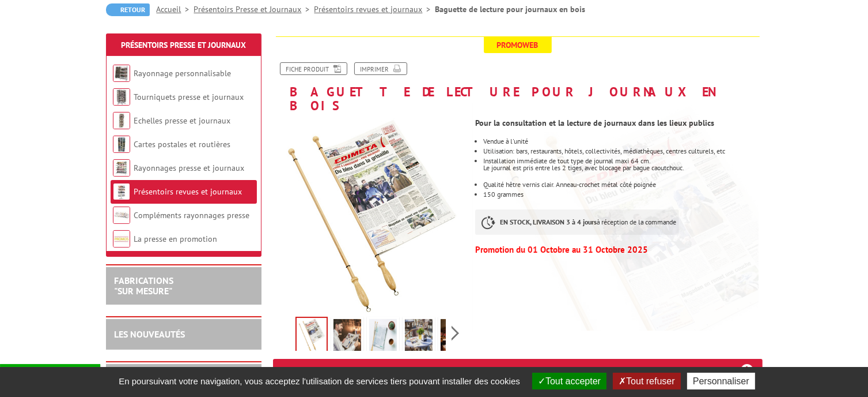 The image size is (868, 397). What do you see at coordinates (310, 370) in the screenshot?
I see `p: Prix indiqué HT` at bounding box center [310, 370].